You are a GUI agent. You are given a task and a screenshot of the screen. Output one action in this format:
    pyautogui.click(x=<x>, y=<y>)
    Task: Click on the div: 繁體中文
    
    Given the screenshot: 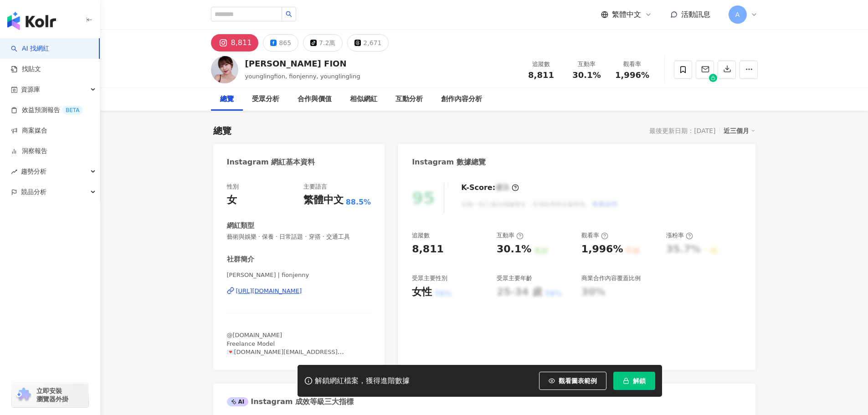 What is the action you would take?
    pyautogui.click(x=323, y=200)
    